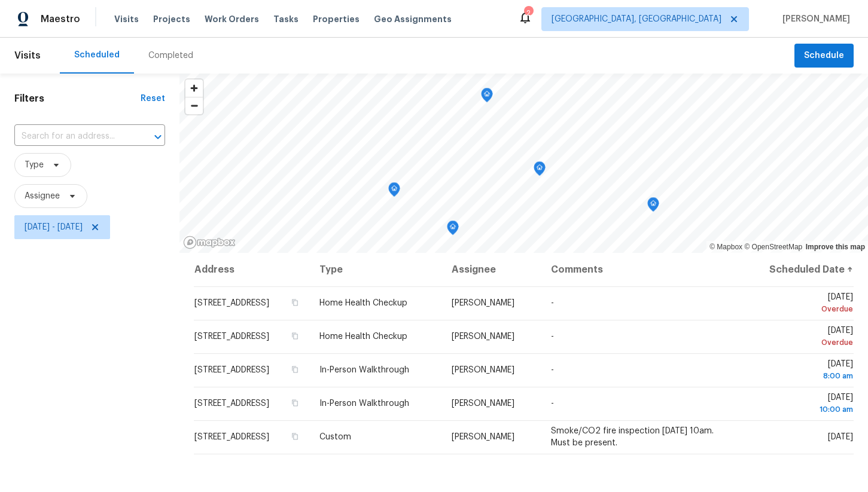 The image size is (868, 492). What do you see at coordinates (42, 196) in the screenshot?
I see `span: Assignee` at bounding box center [42, 196].